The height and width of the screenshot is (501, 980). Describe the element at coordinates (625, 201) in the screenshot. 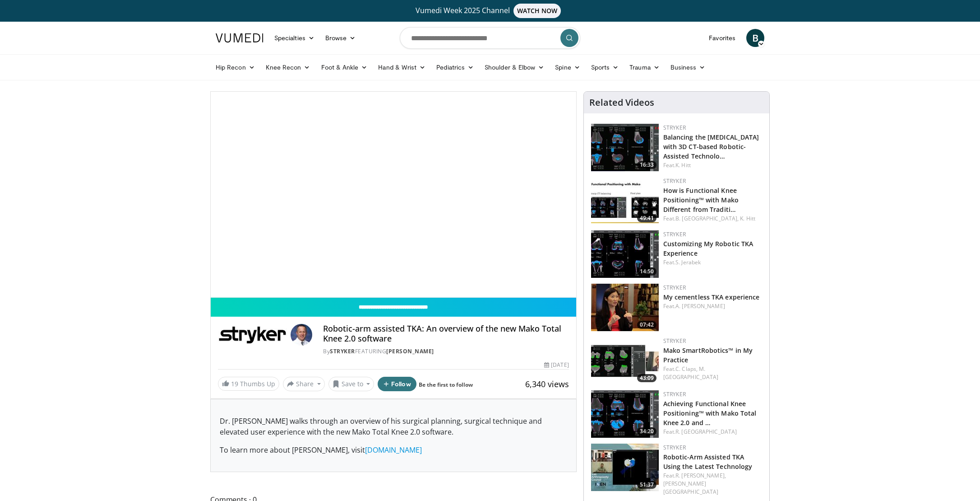

I see `img: ffdd9326-d8c6-4f24-b7c0-24c655ed4ab2.150x105_q85_crop-smart_upscale.jpg` at that location.